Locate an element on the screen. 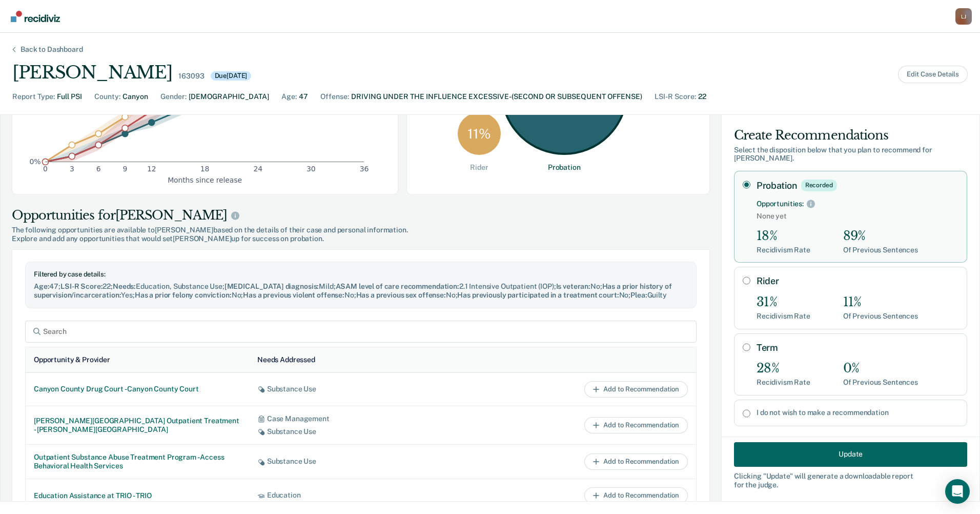  div: Offense : is located at coordinates (335, 96).